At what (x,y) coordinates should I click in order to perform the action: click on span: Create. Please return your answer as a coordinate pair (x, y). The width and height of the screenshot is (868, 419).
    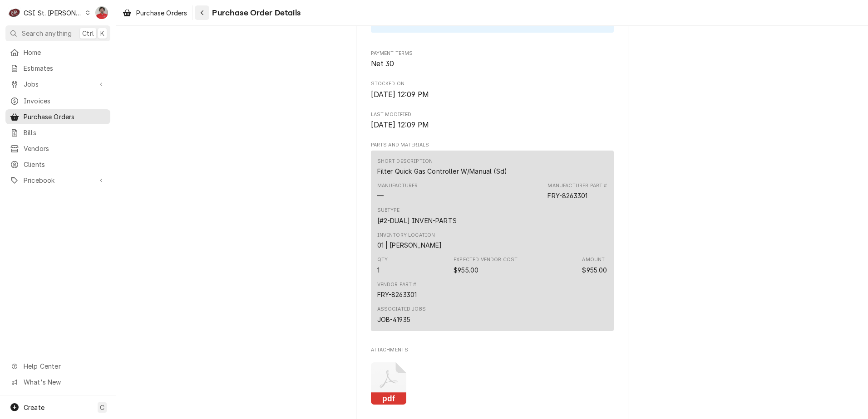
    Looking at the image, I should click on (34, 408).